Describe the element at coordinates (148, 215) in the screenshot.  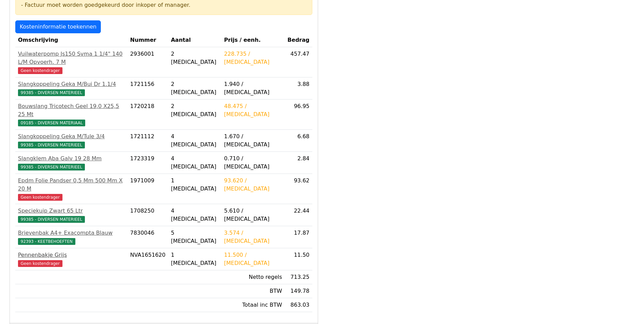
I see `td: 1708250` at that location.